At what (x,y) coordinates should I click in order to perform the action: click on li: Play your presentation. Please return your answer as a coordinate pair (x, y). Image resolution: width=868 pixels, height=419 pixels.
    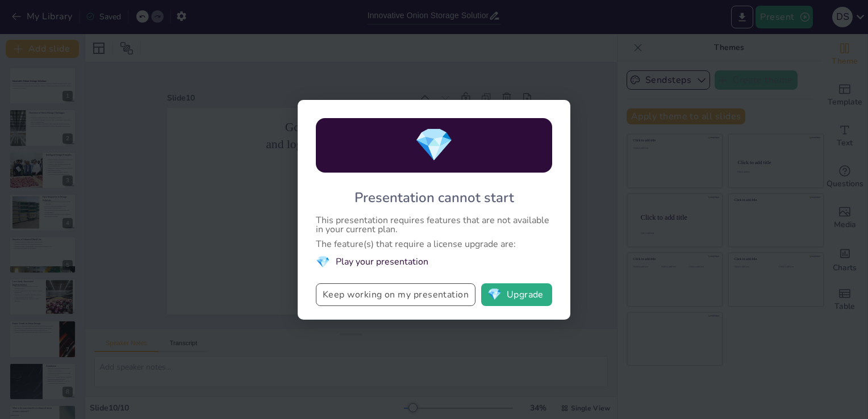
    Looking at the image, I should click on (434, 262).